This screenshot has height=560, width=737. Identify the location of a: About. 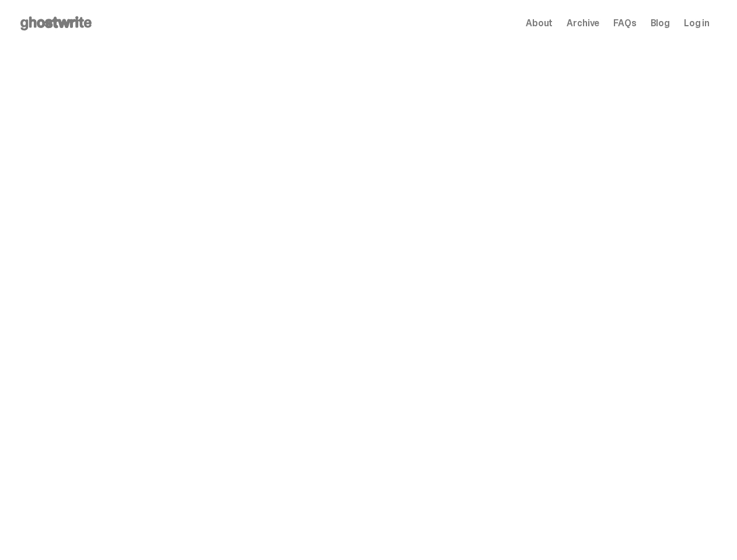
(539, 23).